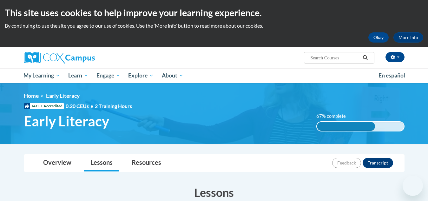 This screenshot has height=201, width=428. I want to click on a: En español, so click(392, 76).